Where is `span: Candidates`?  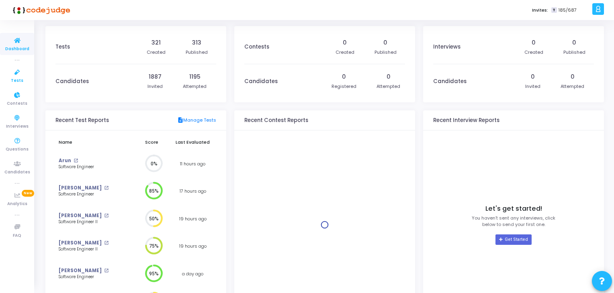
span: Candidates is located at coordinates (17, 172).